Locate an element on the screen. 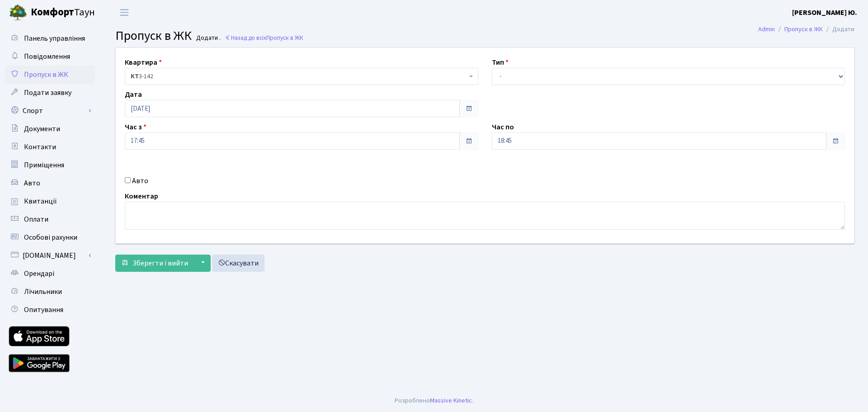 This screenshot has width=868, height=412. img: logo.png is located at coordinates (18, 12).